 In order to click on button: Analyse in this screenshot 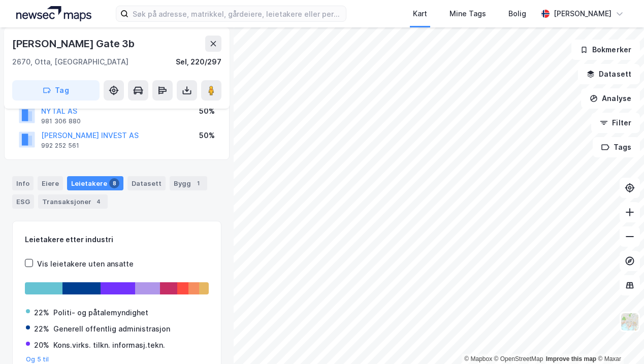, I will do `click(610, 99)`.